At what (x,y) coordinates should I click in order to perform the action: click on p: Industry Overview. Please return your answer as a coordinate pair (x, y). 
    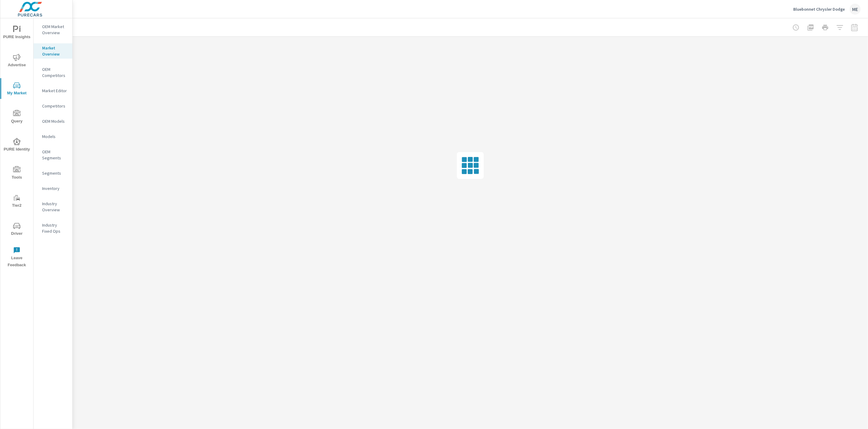
    Looking at the image, I should click on (54, 207).